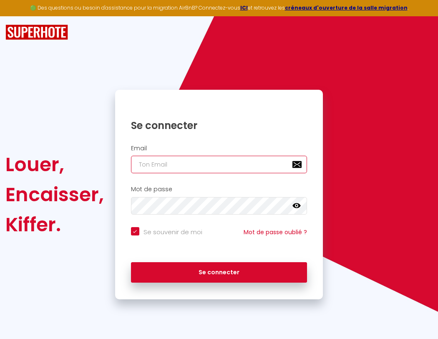 Image resolution: width=438 pixels, height=339 pixels. I want to click on a: créneaux d'ouverture de la salle migration, so click(346, 8).